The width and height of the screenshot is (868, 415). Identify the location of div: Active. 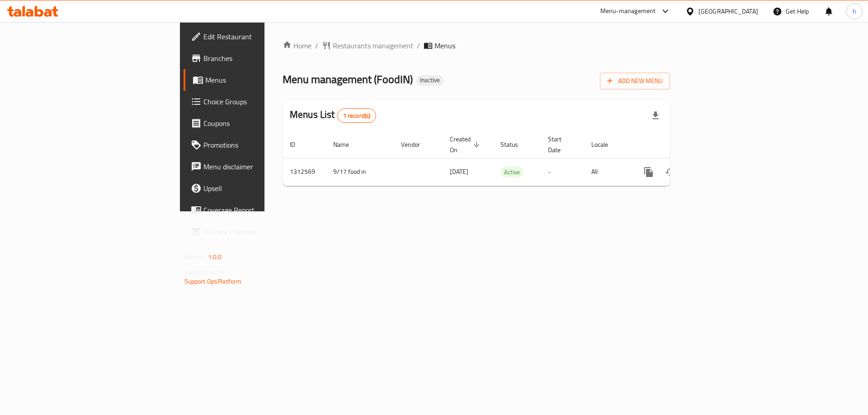
(512, 172).